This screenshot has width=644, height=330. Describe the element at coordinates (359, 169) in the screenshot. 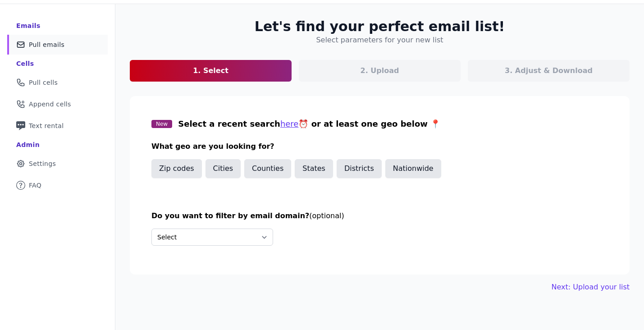

I see `button: Districts` at that location.